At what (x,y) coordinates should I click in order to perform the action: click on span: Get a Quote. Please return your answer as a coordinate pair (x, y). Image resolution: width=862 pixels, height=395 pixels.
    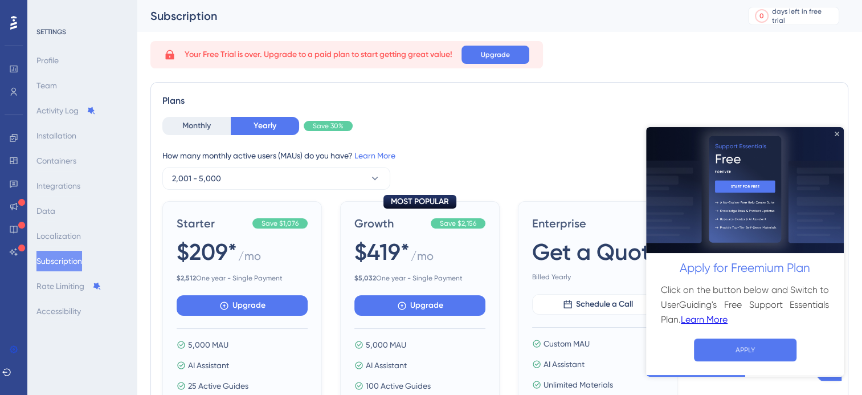
    Looking at the image, I should click on (597, 252).